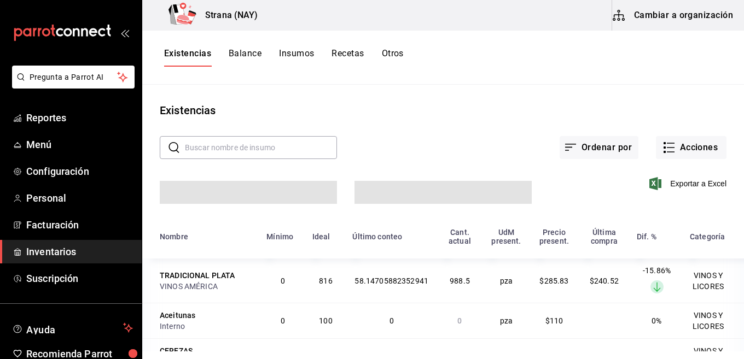 This screenshot has width=744, height=359. Describe the element at coordinates (206, 287) in the screenshot. I see `div: VINOS AMÉRICA` at that location.